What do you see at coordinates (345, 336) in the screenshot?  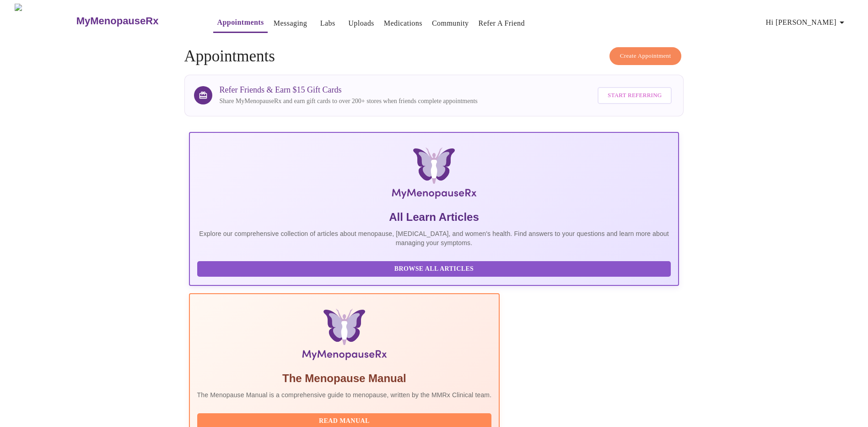 I see `img: Menopause Manual` at bounding box center [345, 336].